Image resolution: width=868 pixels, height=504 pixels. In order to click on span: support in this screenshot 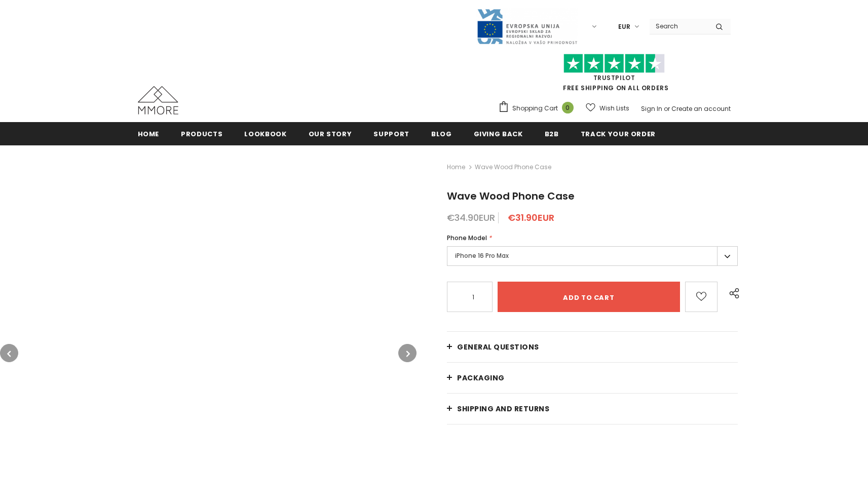, I will do `click(391, 134)`.